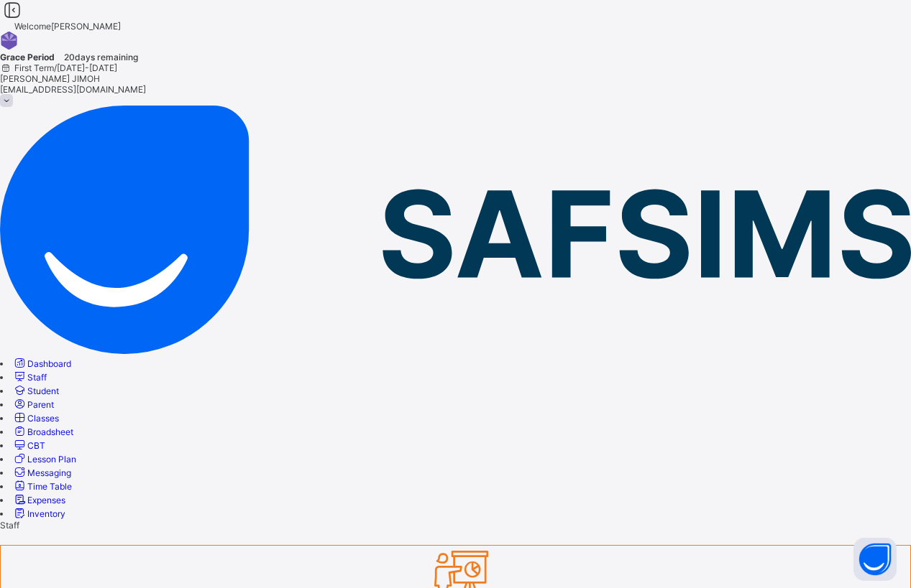  I want to click on a: Inventory, so click(38, 513).